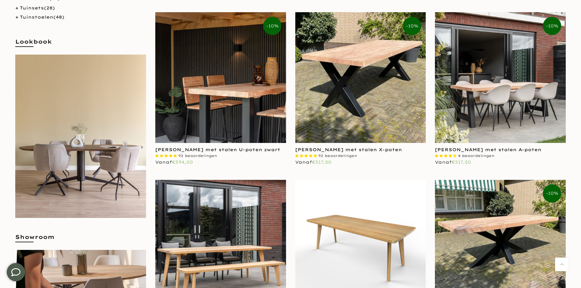 Image resolution: width=581 pixels, height=288 pixels. I want to click on span: (48), so click(59, 17).